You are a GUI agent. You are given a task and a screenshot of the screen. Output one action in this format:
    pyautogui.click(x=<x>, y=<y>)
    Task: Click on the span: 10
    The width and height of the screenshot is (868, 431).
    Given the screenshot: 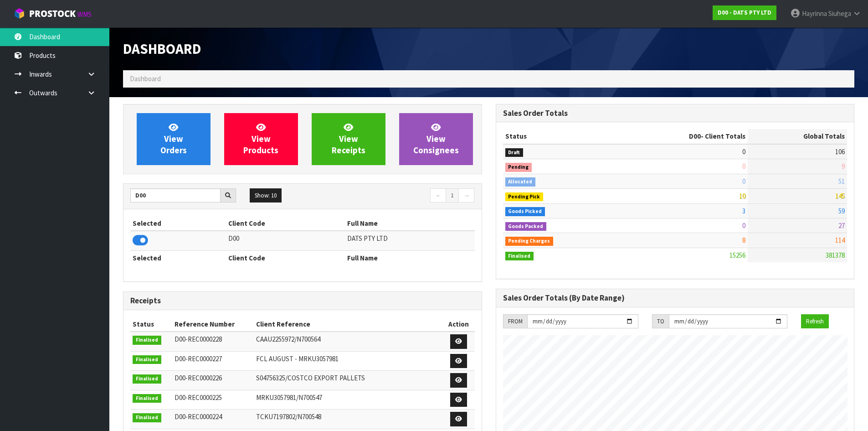 What is the action you would take?
    pyautogui.click(x=743, y=195)
    